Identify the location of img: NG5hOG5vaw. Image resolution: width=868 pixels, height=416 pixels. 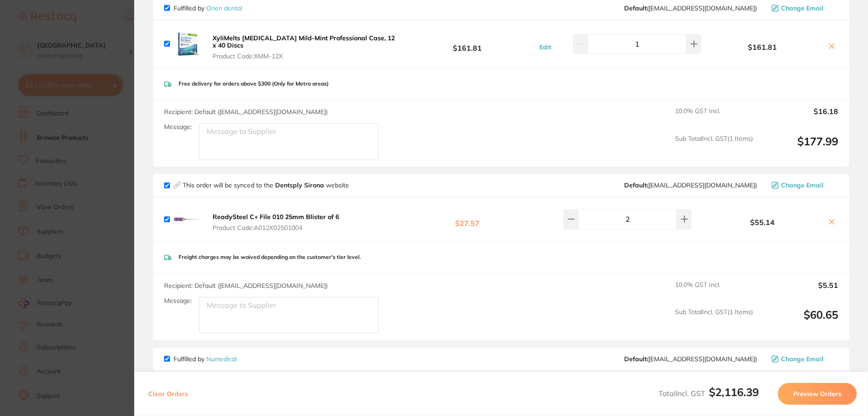
(188, 44).